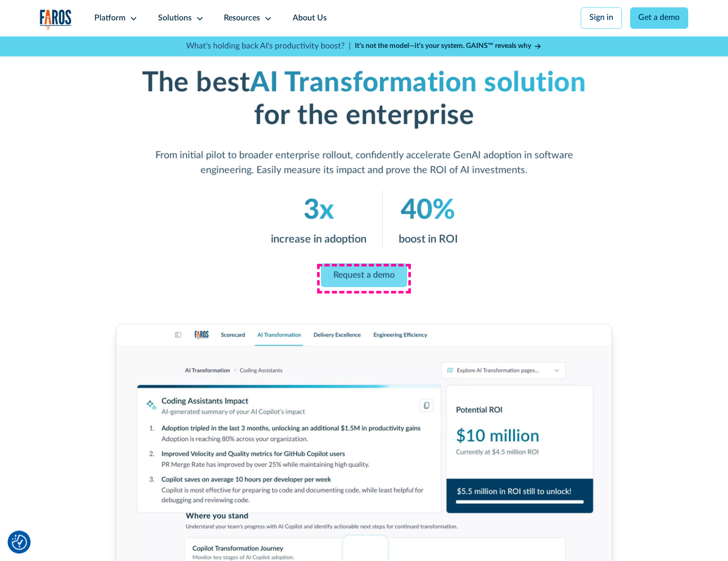 The height and width of the screenshot is (561, 728). I want to click on div: Solutions, so click(175, 18).